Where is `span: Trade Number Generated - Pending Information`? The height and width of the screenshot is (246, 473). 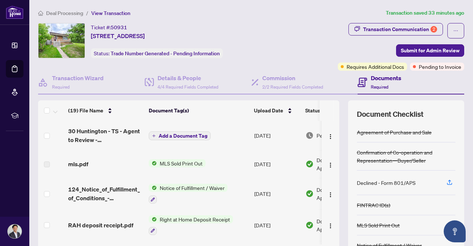 span: Trade Number Generated - Pending Information is located at coordinates (165, 54).